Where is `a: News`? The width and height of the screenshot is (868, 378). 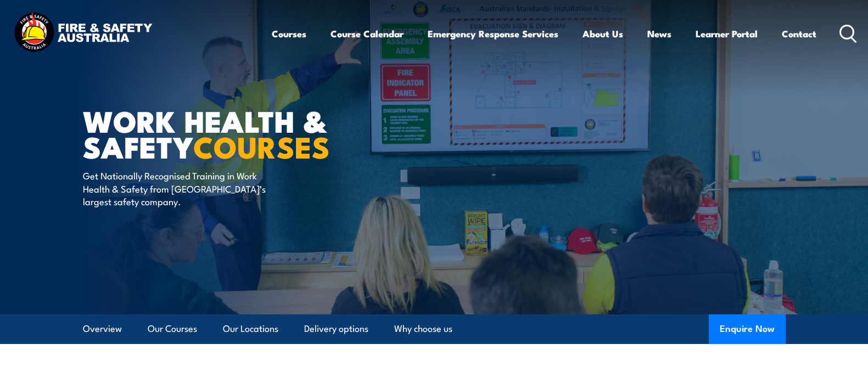
a: News is located at coordinates (659, 33).